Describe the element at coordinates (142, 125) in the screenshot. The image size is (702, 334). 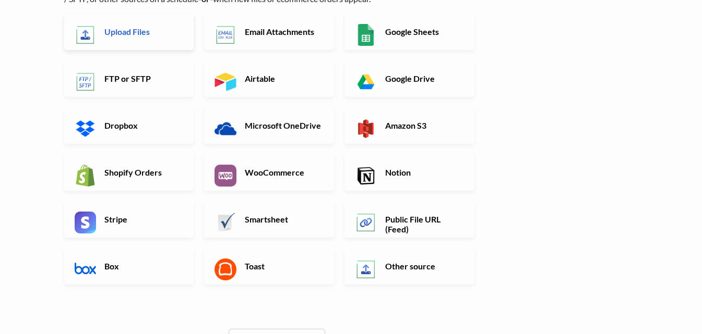
I see `h6: Dropbox` at that location.